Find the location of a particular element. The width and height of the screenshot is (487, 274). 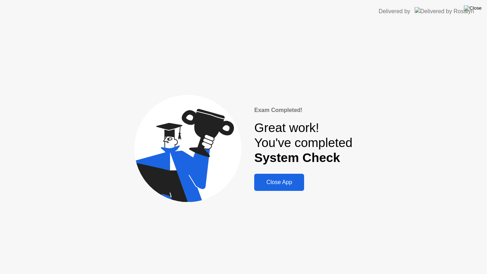

img: Delivered by Rosalyn is located at coordinates (444, 11).